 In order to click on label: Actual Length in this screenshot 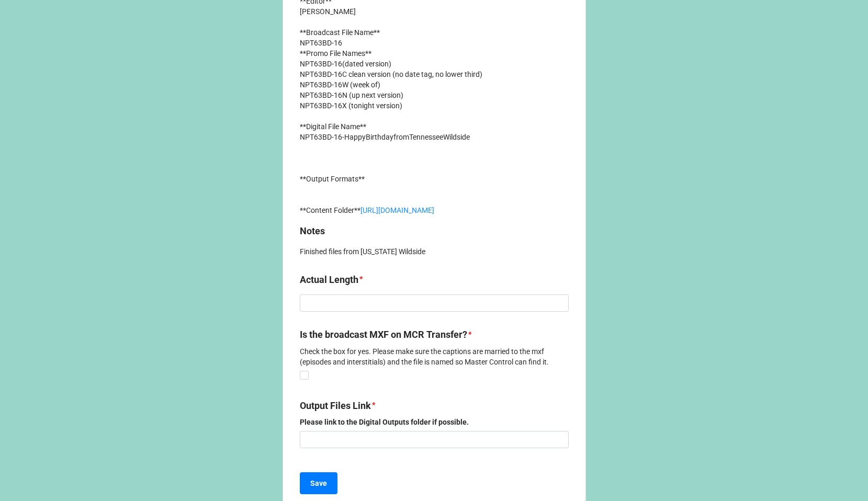, I will do `click(329, 280)`.